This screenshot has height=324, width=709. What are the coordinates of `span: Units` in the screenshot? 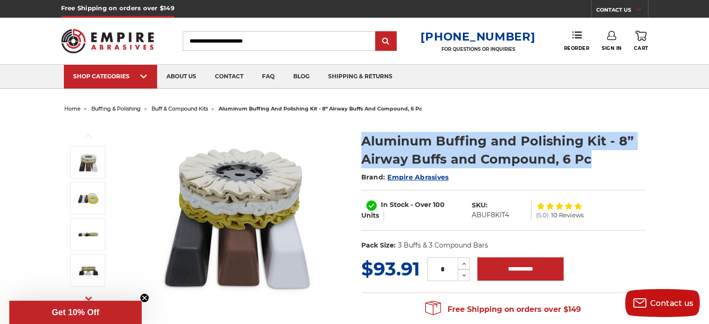 It's located at (370, 215).